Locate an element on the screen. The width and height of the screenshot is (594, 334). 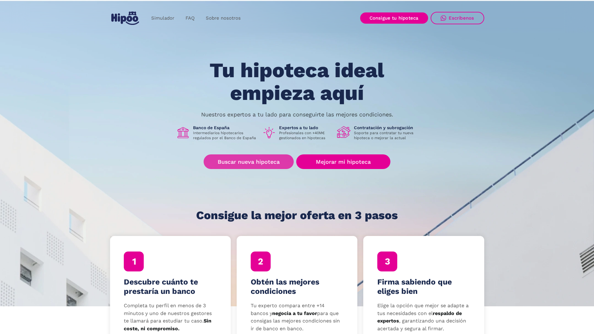
h4: Firma sabiendo que eliges bien is located at coordinates (424, 287).